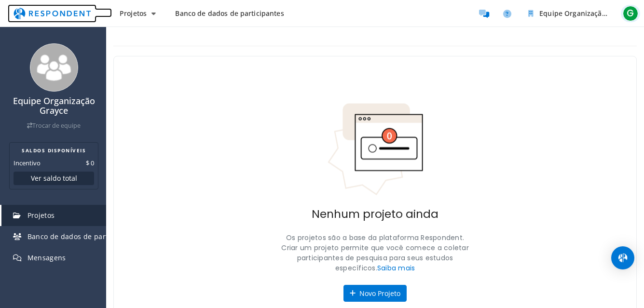 The width and height of the screenshot is (644, 308). What do you see at coordinates (396, 268) in the screenshot?
I see `font: Saiba mais` at bounding box center [396, 268].